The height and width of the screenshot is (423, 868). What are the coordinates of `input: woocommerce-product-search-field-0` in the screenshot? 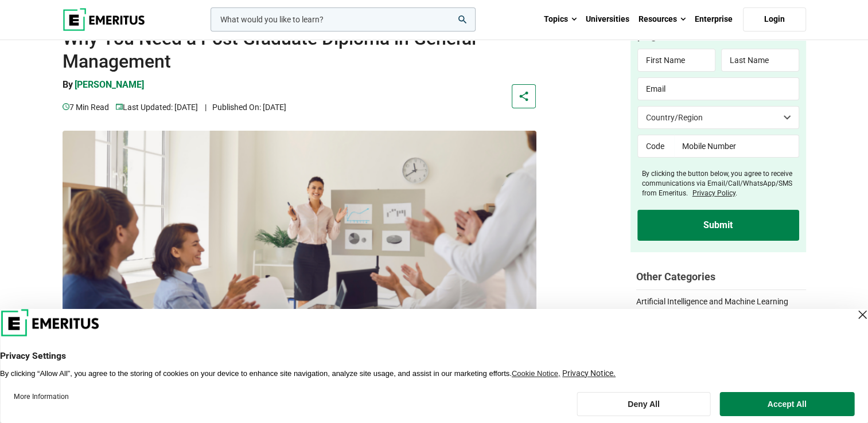 It's located at (343, 20).